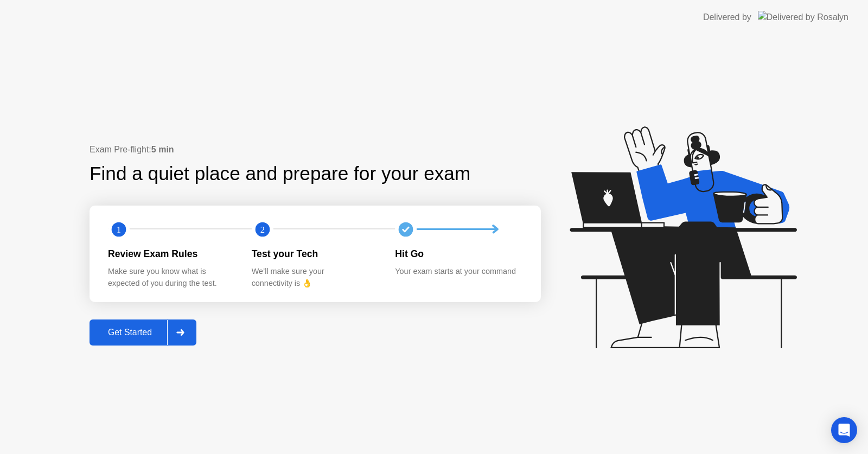 The width and height of the screenshot is (868, 454). What do you see at coordinates (163, 149) in the screenshot?
I see `b: 5 min` at bounding box center [163, 149].